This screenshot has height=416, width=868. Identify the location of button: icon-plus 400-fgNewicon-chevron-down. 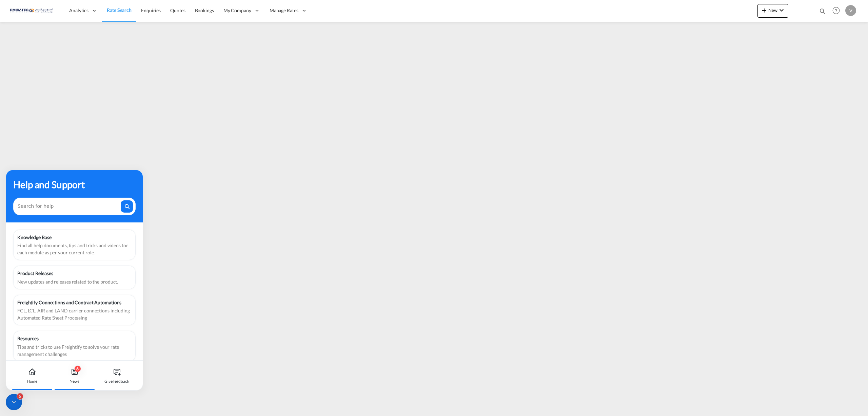
(773, 11).